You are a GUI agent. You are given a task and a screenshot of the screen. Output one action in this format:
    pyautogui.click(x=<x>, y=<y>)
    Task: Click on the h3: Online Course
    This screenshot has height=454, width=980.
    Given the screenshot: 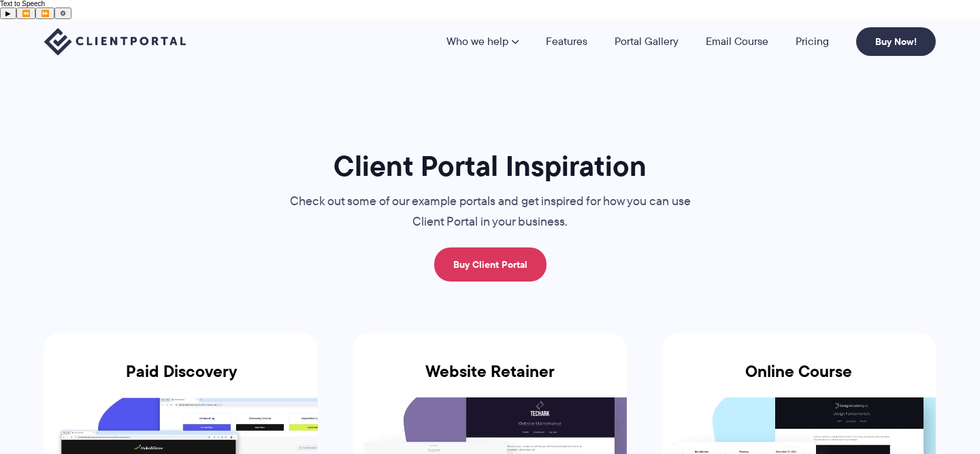 What is the action you would take?
    pyautogui.click(x=799, y=379)
    